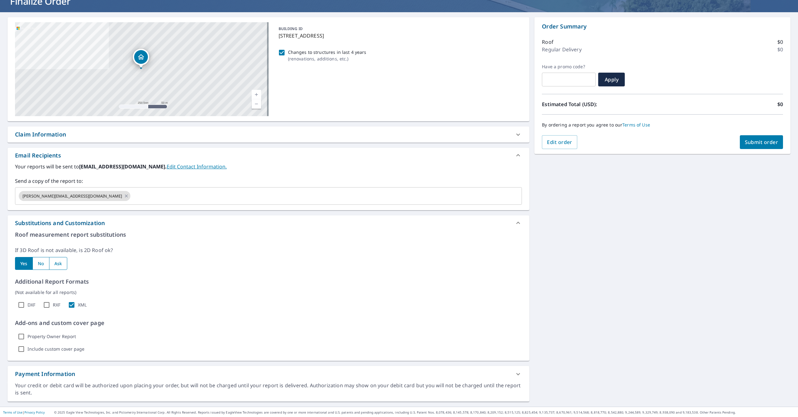  Describe the element at coordinates (82, 305) in the screenshot. I see `label: XML` at that location.